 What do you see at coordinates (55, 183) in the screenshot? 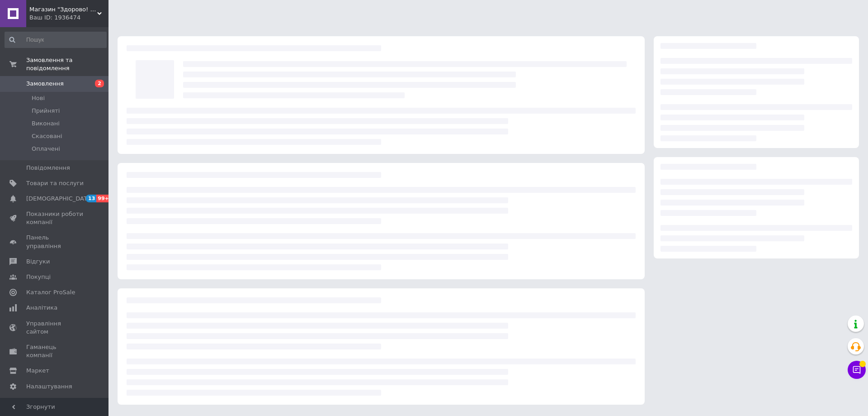
I see `span: Товари та послуги` at bounding box center [55, 183].